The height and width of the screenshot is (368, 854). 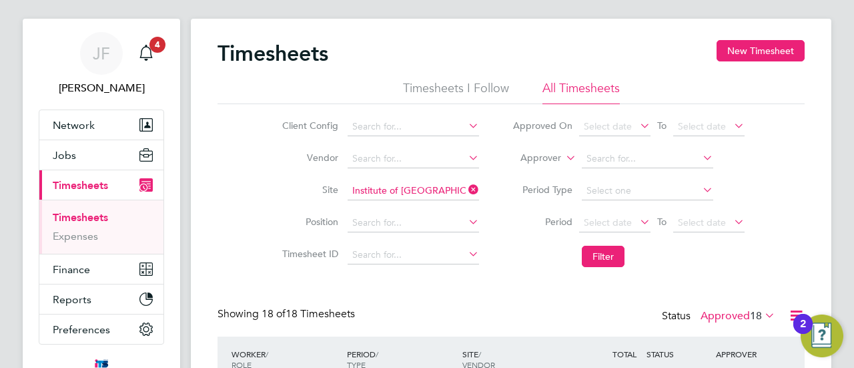 What do you see at coordinates (146, 53) in the screenshot?
I see `a: 4` at bounding box center [146, 53].